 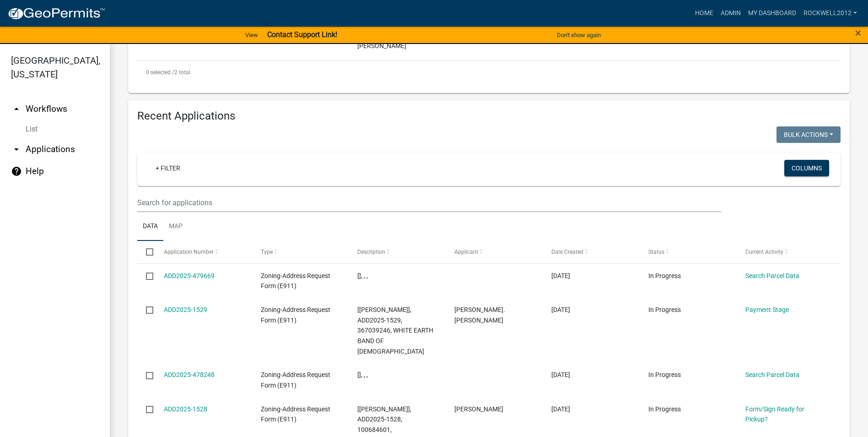 I want to click on span: Description, so click(x=371, y=252).